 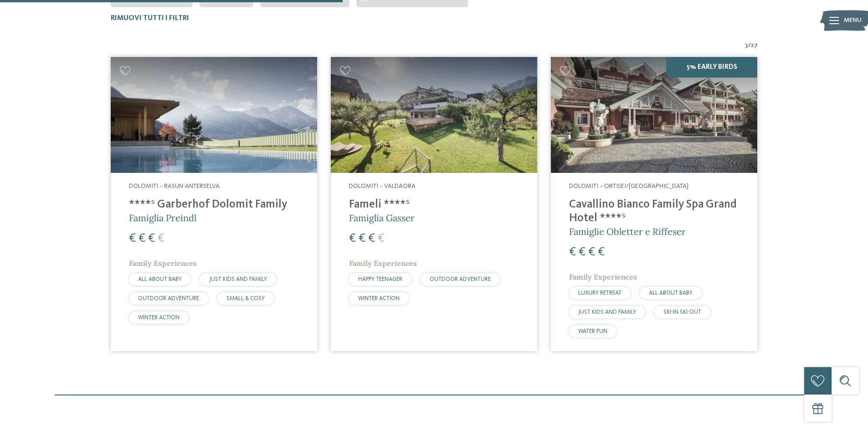 What do you see at coordinates (174, 186) in the screenshot?
I see `span: Dolomiti – Rasun-Anterselva` at bounding box center [174, 186].